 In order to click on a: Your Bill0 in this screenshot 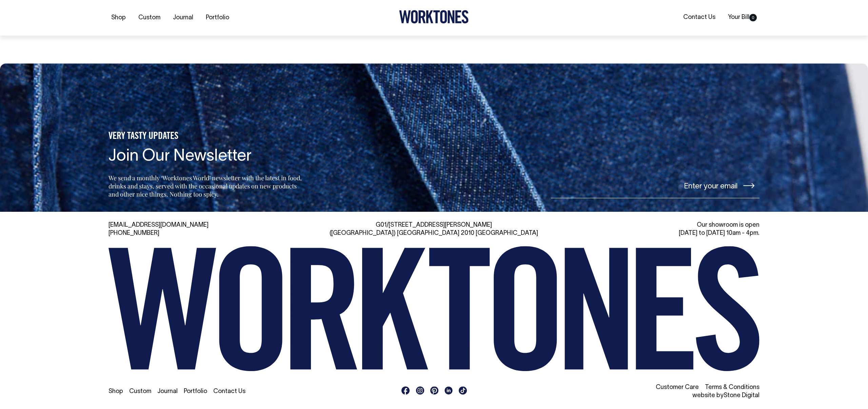, I will do `click(742, 17)`.